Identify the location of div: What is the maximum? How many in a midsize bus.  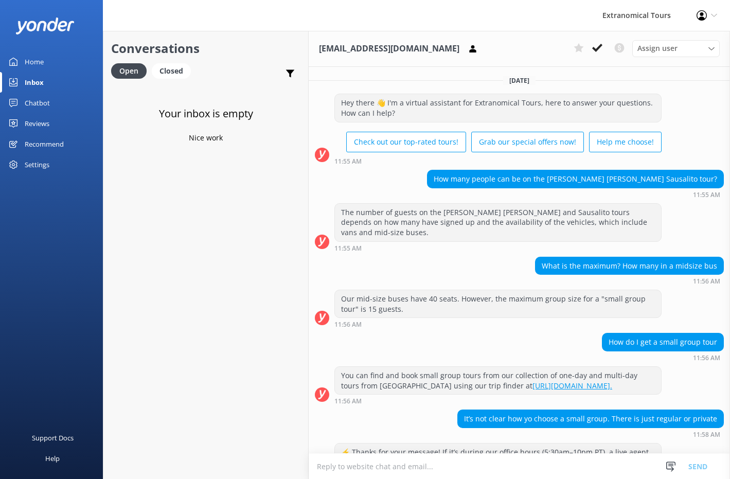
(629, 266).